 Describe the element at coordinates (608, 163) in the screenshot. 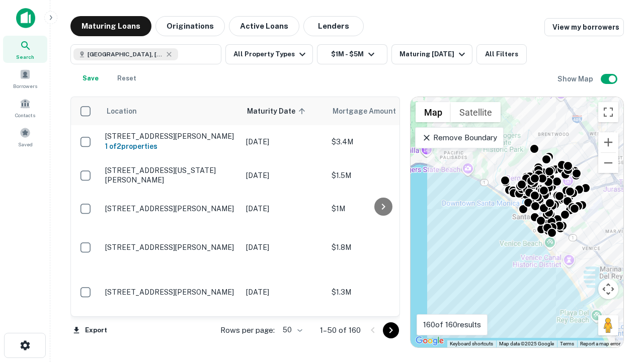

I see `button: Zoom out` at that location.